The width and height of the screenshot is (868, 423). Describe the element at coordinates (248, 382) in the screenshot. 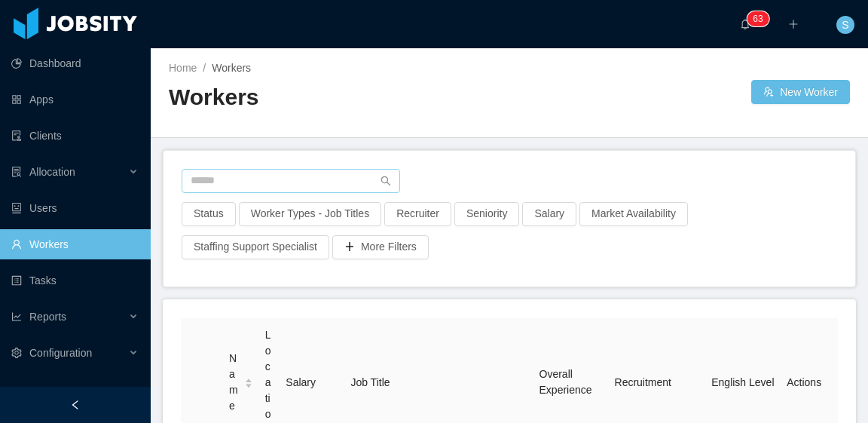

I see `div: Sort` at that location.